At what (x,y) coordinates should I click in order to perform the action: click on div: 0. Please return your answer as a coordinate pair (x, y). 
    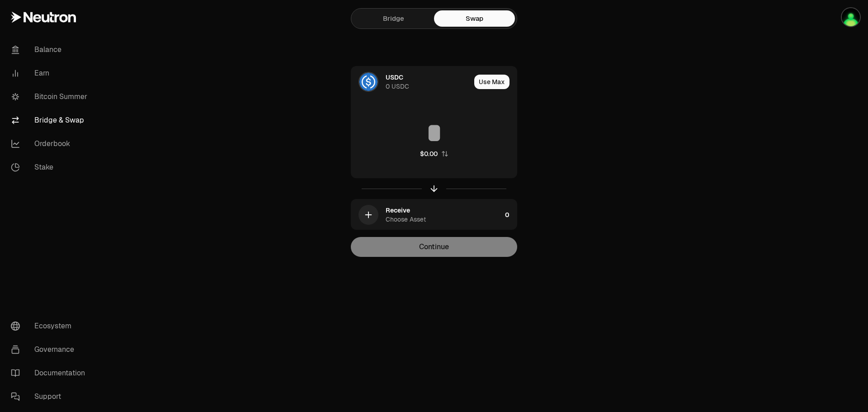
    Looking at the image, I should click on (510, 215).